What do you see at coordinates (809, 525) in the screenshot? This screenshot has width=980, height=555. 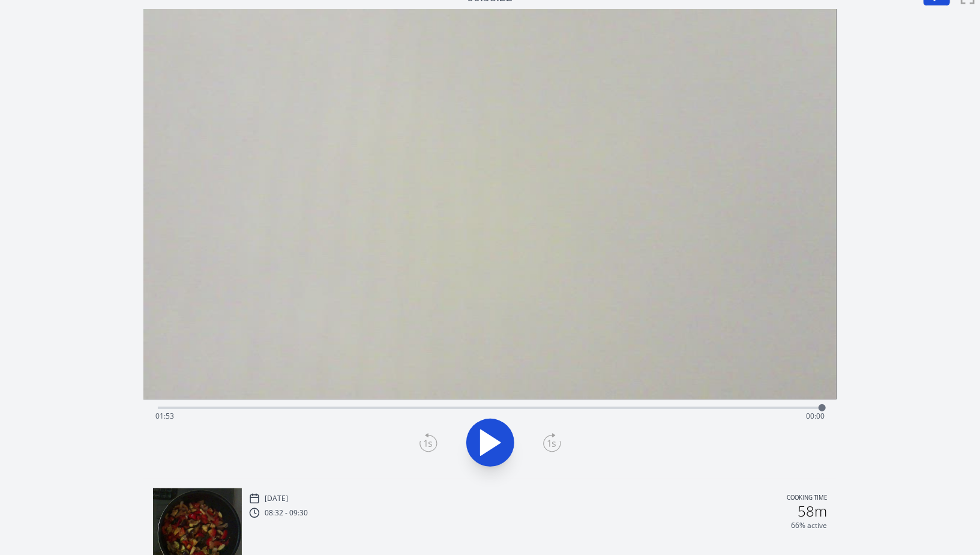 I see `p: 66% active` at bounding box center [809, 525].